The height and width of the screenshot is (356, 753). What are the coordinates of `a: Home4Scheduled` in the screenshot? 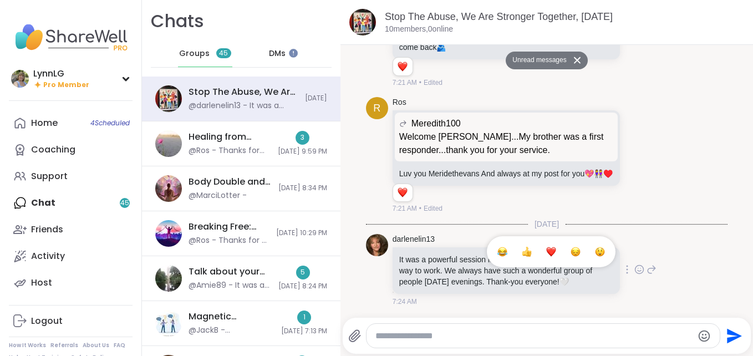 It's located at (70, 123).